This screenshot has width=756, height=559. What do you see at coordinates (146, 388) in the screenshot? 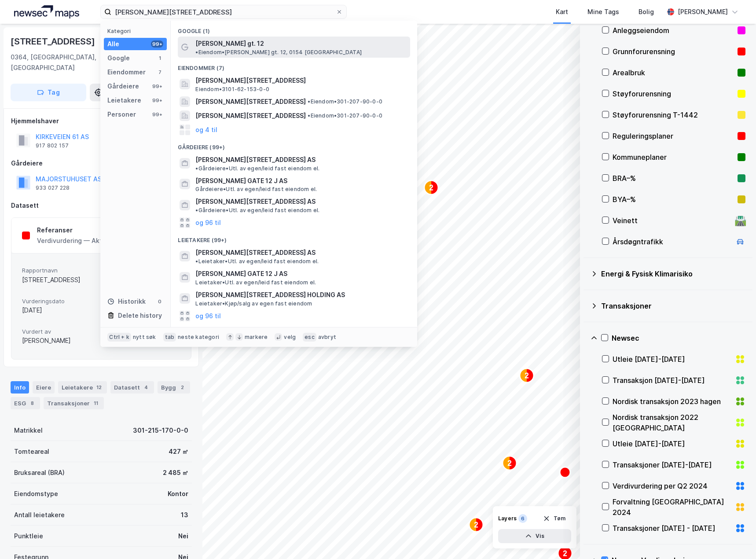
I see `div: 4` at bounding box center [146, 388].